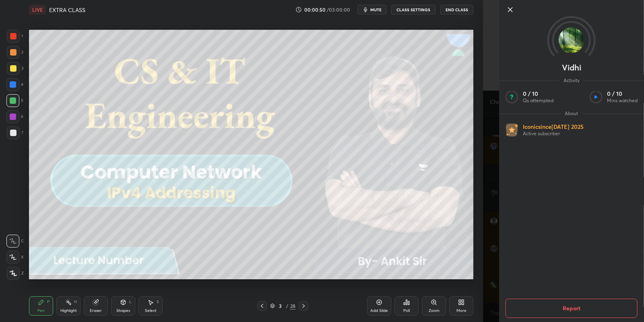 The width and height of the screenshot is (644, 322). Describe the element at coordinates (15, 101) in the screenshot. I see `div: 5` at that location.